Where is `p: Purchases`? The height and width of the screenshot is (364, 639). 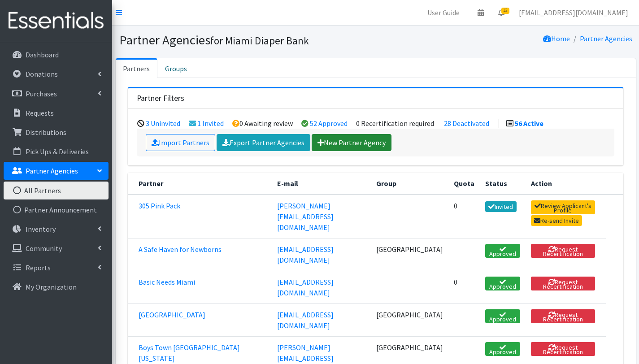 p: Purchases is located at coordinates (41, 93).